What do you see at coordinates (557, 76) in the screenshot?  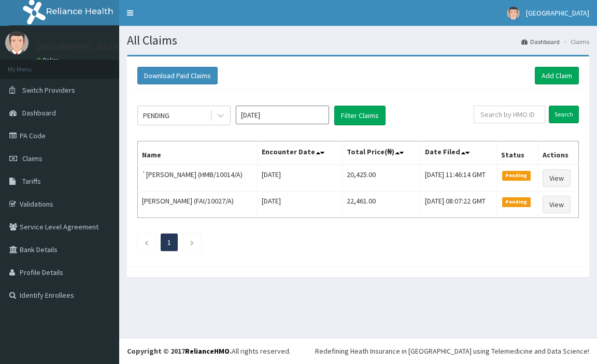 I see `a: Add Claim` at bounding box center [557, 76].